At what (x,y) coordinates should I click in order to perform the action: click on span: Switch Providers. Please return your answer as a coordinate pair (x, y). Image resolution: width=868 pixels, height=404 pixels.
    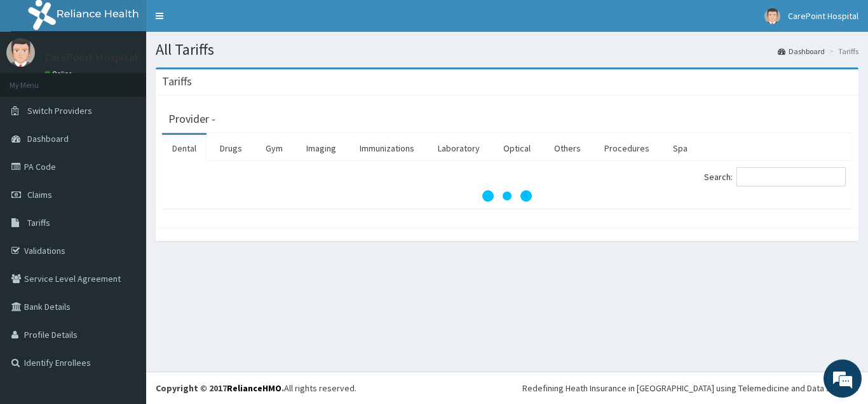
    Looking at the image, I should click on (59, 110).